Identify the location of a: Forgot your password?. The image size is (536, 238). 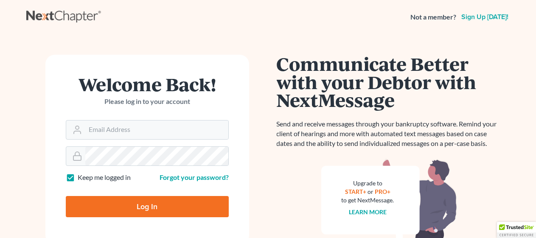
(194, 177).